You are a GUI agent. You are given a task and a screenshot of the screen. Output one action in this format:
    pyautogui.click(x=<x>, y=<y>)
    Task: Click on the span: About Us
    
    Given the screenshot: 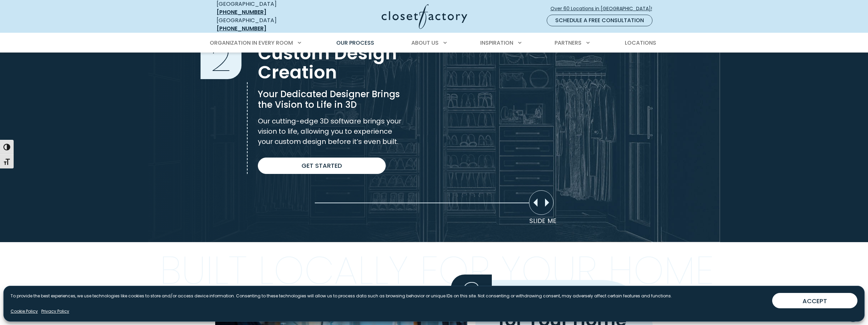 What is the action you would take?
    pyautogui.click(x=425, y=43)
    